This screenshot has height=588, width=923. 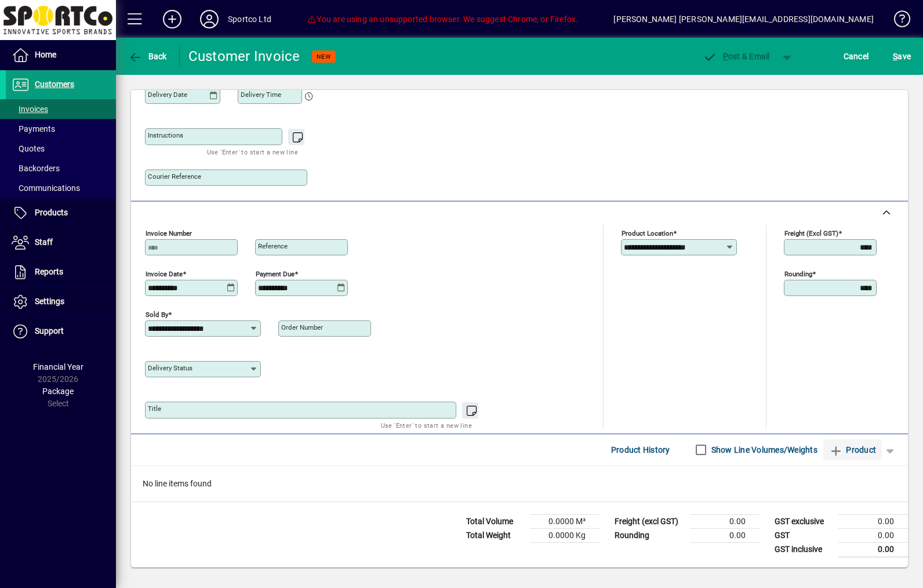 I want to click on button: Add, so click(x=172, y=19).